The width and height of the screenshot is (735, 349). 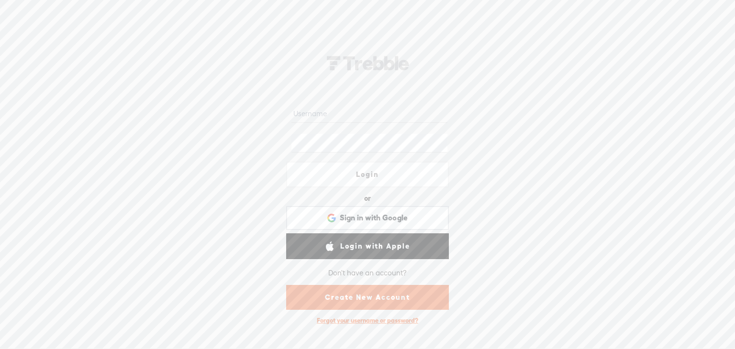 What do you see at coordinates (368, 218) in the screenshot?
I see `div: Sign in with Google` at bounding box center [368, 218].